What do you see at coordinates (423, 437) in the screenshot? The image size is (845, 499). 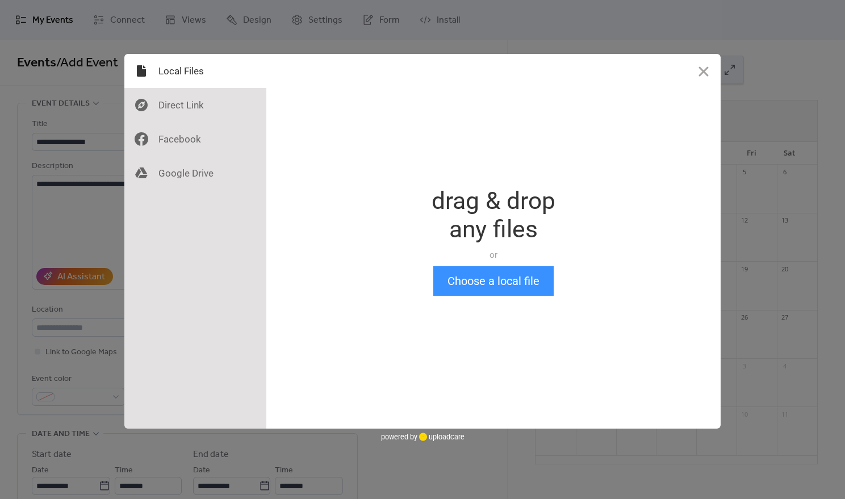 I see `div: powered by` at bounding box center [423, 437].